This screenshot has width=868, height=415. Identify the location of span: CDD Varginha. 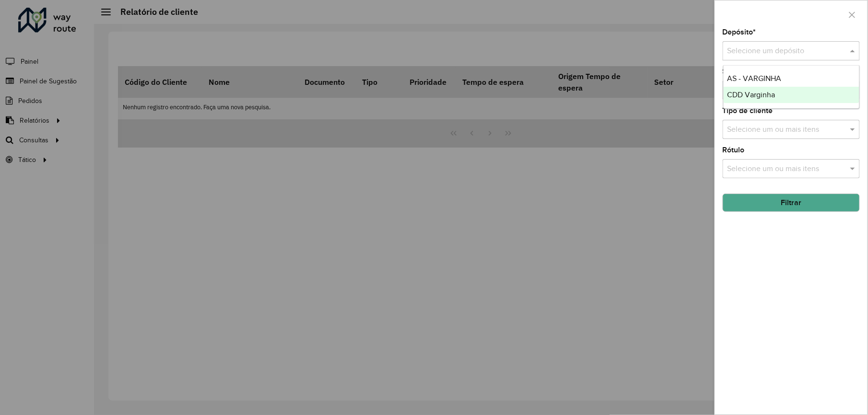
(751, 94).